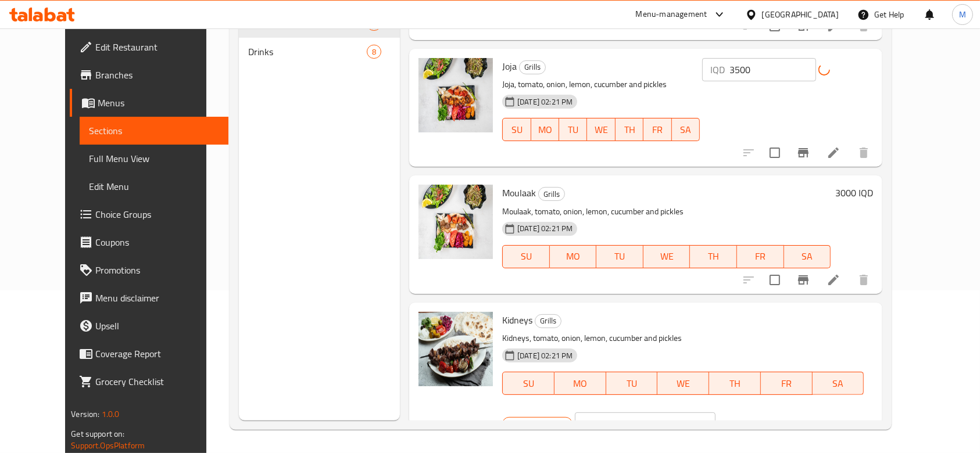 This screenshot has width=980, height=453. What do you see at coordinates (374, 52) in the screenshot?
I see `span: 8` at bounding box center [374, 52].